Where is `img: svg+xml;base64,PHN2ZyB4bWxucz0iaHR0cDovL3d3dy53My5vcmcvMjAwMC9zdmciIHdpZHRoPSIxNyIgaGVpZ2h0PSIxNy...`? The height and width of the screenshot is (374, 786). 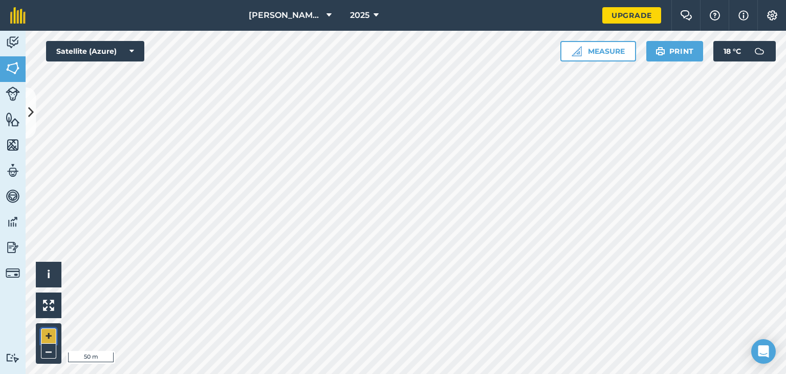 img: svg+xml;base64,PHN2ZyB4bWxucz0iaHR0cDovL3d3dy53My5vcmcvMjAwMC9zdmciIHdpZHRoPSIxNyIgaGVpZ2h0PSIxNy... is located at coordinates (744, 15).